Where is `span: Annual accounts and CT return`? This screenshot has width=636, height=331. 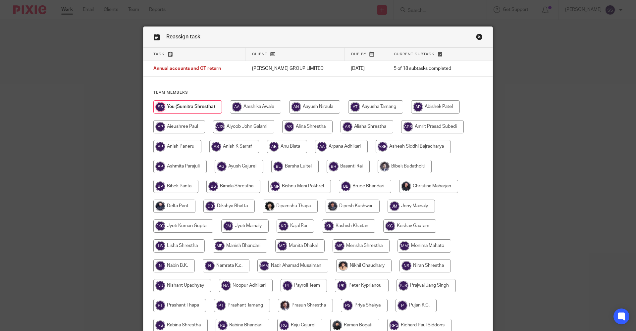
span: Annual accounts and CT return is located at coordinates (187, 69).